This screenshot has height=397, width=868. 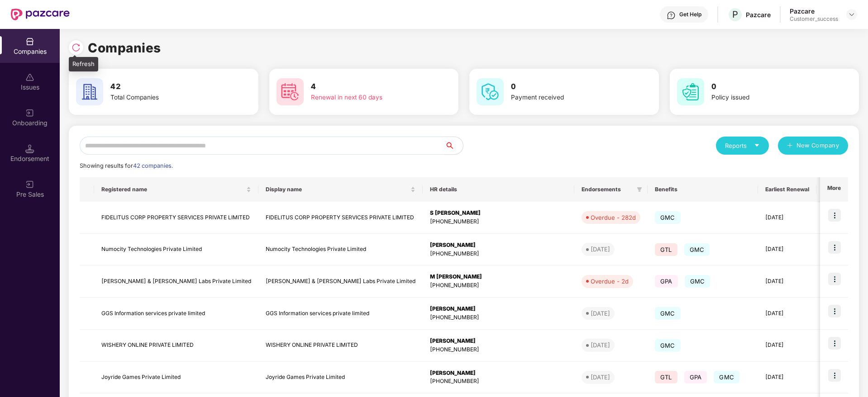 I want to click on th: More, so click(x=834, y=190).